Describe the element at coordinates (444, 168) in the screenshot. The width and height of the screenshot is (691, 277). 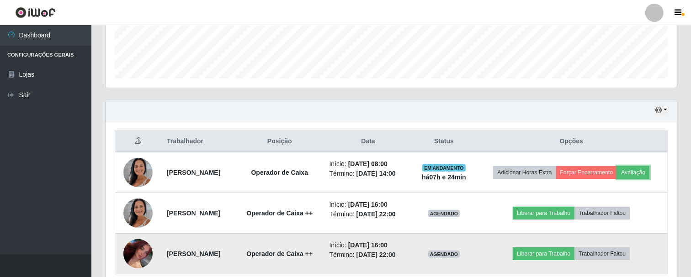
I see `span: EM ANDAMENTO` at that location.